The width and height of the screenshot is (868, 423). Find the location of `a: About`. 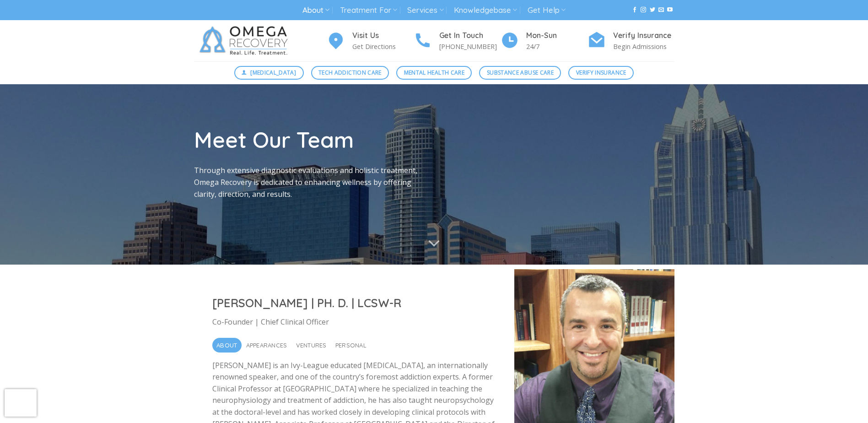

a: About is located at coordinates (316, 10).